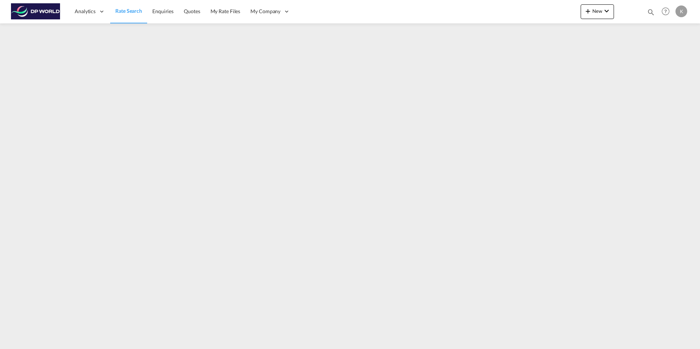 This screenshot has height=349, width=700. Describe the element at coordinates (606, 11) in the screenshot. I see `md-icon: icon-chevron-down` at that location.